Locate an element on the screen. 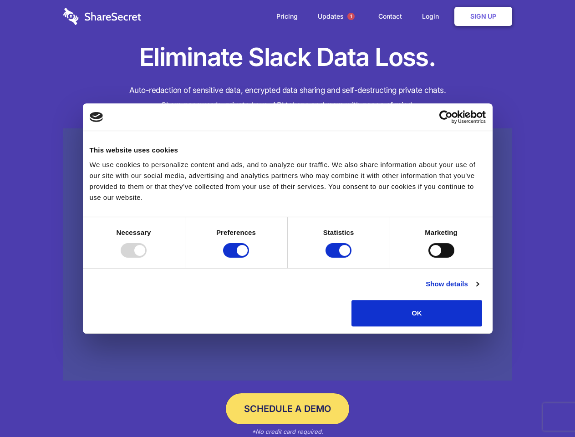 The height and width of the screenshot is (437, 575). a: Schedule a Demo is located at coordinates (287, 409).